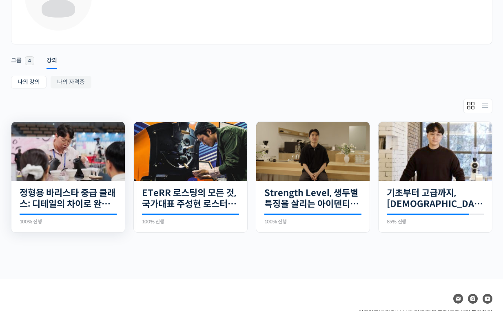 The width and height of the screenshot is (503, 311). What do you see at coordinates (52, 63) in the screenshot?
I see `div: 강의` at bounding box center [52, 63].